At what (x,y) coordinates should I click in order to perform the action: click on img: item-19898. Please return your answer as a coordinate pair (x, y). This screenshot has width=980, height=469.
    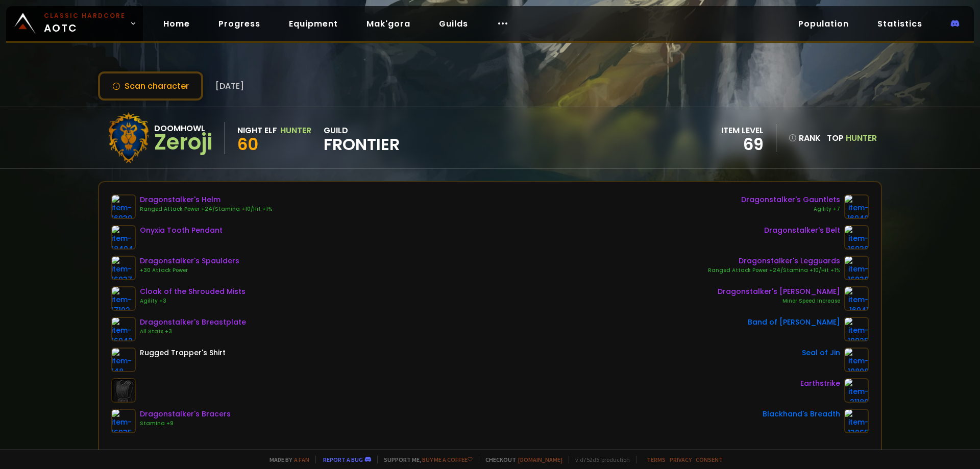
    Looking at the image, I should click on (857, 360).